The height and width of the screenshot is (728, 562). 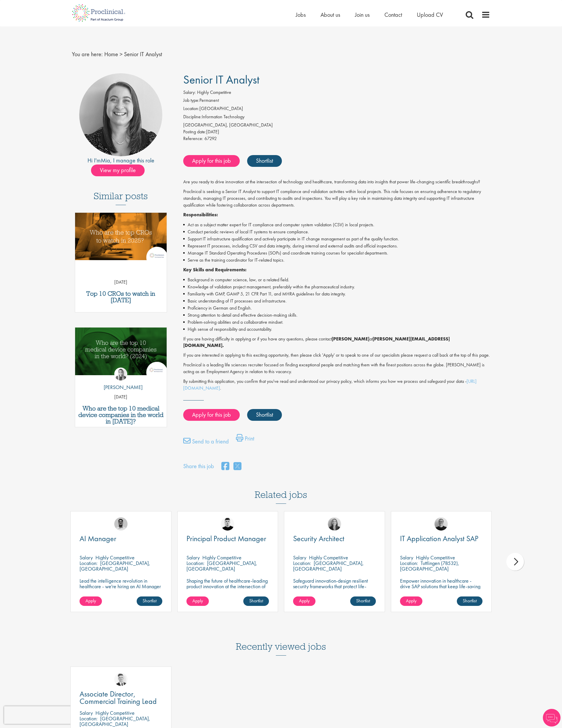 What do you see at coordinates (105, 160) in the screenshot?
I see `a: Mia` at bounding box center [105, 160].